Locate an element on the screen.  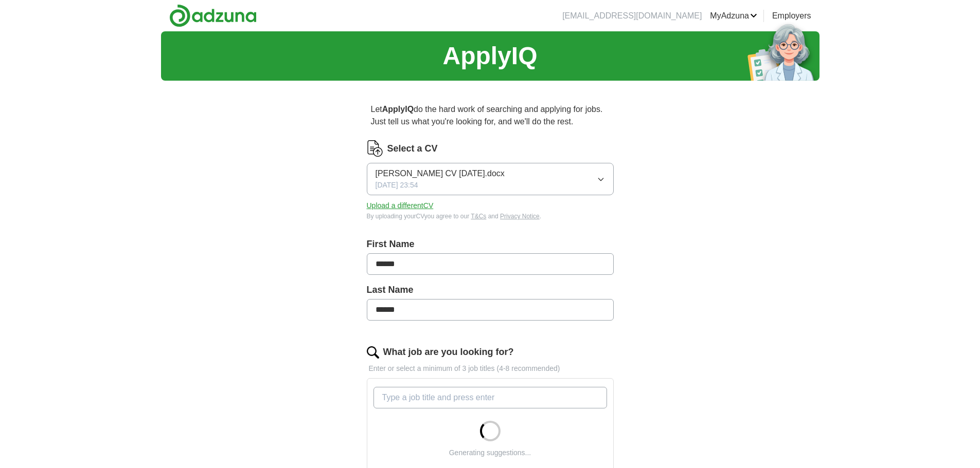
a: Employers is located at coordinates (792, 16).